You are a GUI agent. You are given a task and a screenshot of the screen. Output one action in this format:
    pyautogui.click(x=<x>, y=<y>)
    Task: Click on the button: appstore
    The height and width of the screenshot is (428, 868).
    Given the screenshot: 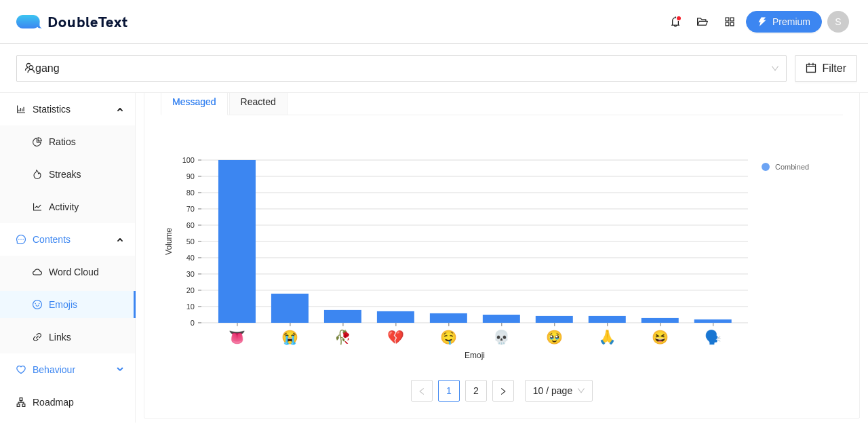 What is the action you would take?
    pyautogui.click(x=729, y=22)
    